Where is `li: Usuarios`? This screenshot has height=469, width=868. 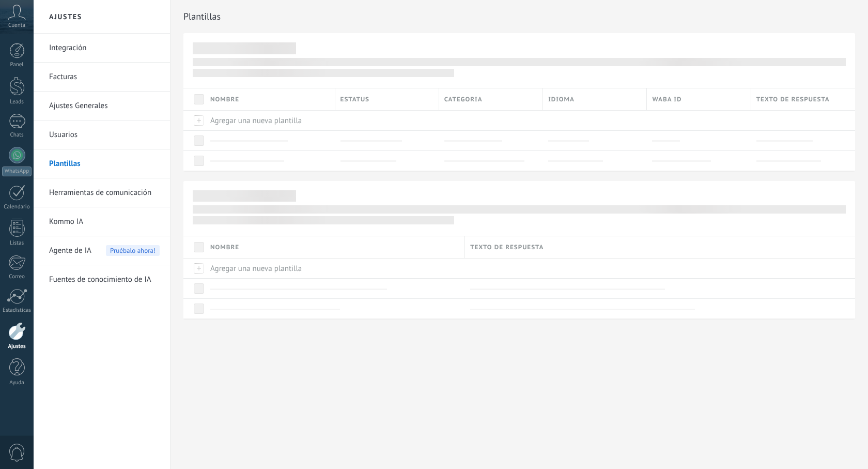
li: Usuarios is located at coordinates (102, 135).